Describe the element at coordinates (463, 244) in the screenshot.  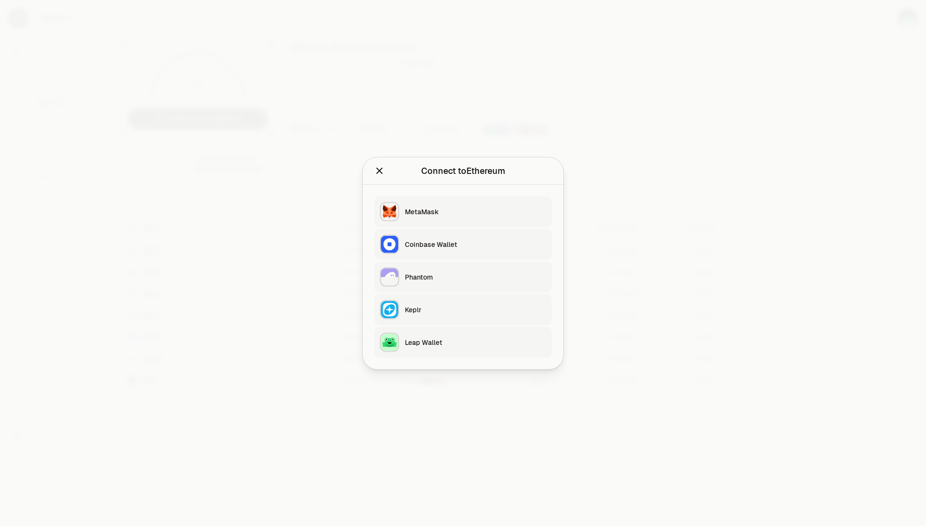
I see `button: Coinbase WalletCoinbase Wallet` at that location.